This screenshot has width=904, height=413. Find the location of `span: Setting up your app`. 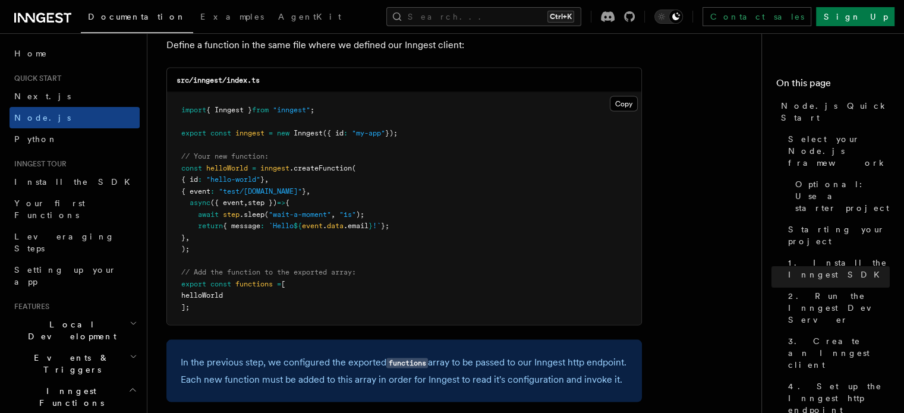

span: Setting up your app is located at coordinates (65, 276).